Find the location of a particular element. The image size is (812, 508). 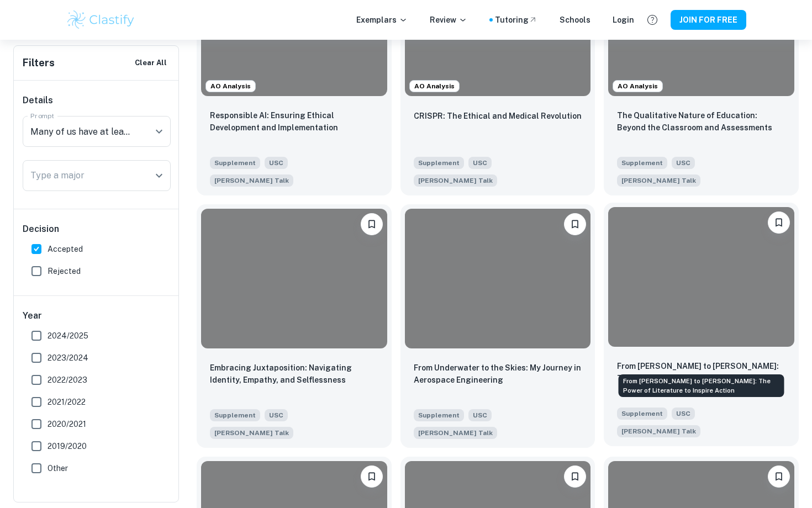

button: Help and Feedback is located at coordinates (653, 20).